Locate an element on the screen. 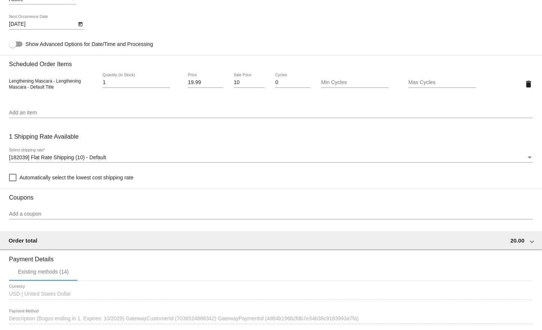  input: Cycles is located at coordinates (293, 83).